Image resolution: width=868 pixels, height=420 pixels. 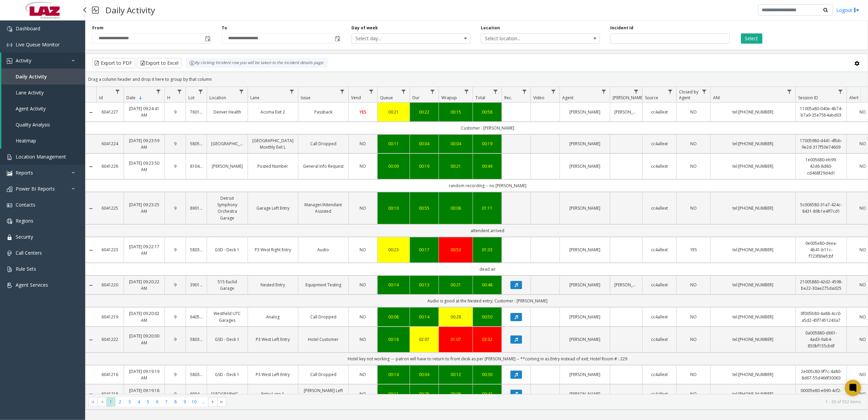 I want to click on label: Day of week, so click(x=365, y=28).